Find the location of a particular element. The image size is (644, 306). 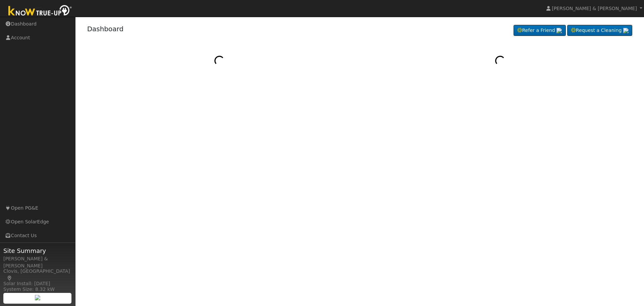

div: System Size: 8.32 kW is located at coordinates (38, 289).